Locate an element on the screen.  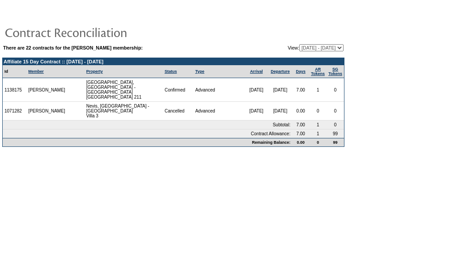
a: Type is located at coordinates (199, 72).